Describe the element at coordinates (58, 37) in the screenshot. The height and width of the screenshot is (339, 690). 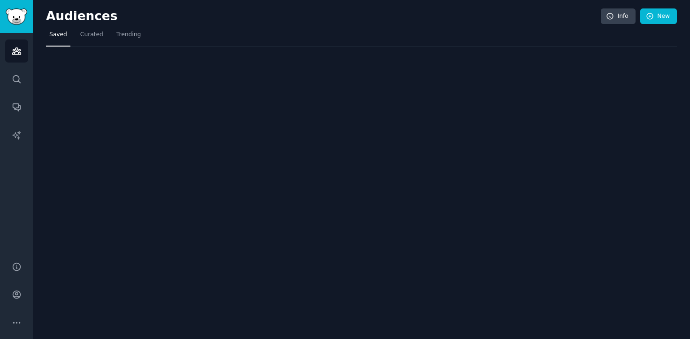
I see `a: Saved` at that location.